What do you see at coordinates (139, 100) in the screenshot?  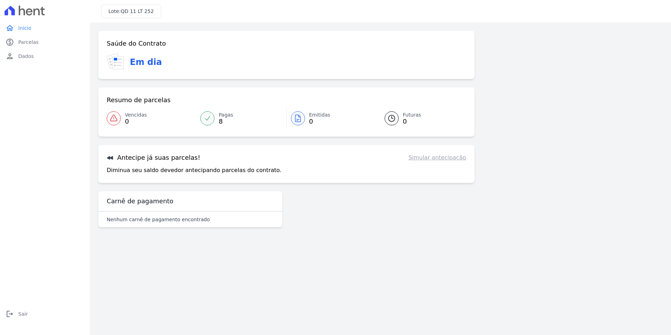 I see `h3: Resumo de parcelas` at bounding box center [139, 100].